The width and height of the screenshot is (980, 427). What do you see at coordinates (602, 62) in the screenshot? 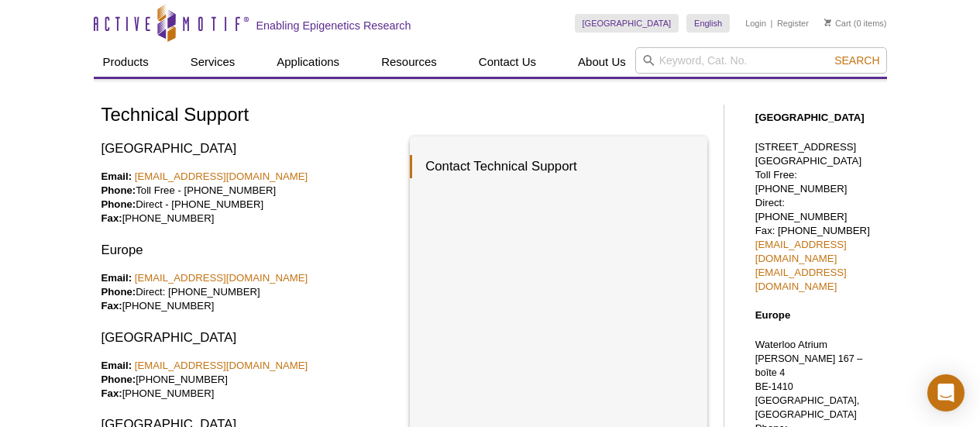
I see `a: About Us` at bounding box center [602, 62].